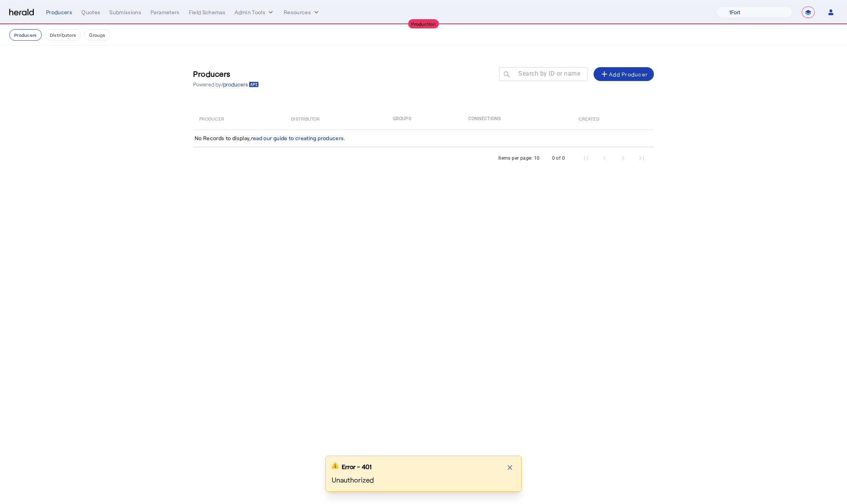 The height and width of the screenshot is (504, 847). I want to click on h3: Producers, so click(226, 74).